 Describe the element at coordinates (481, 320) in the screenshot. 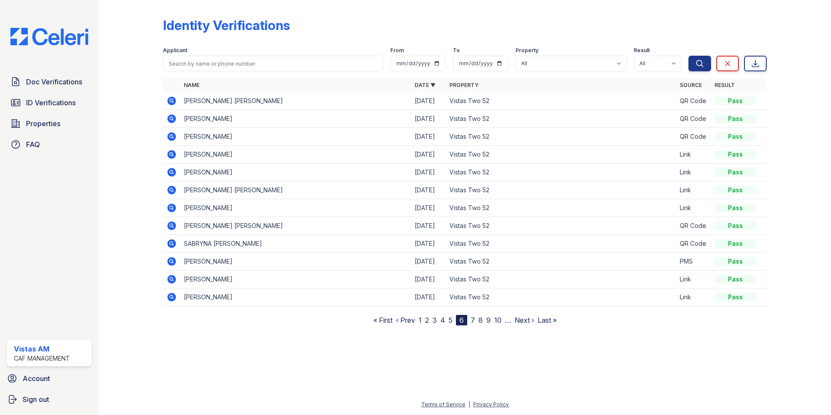

I see `a: 8` at that location.